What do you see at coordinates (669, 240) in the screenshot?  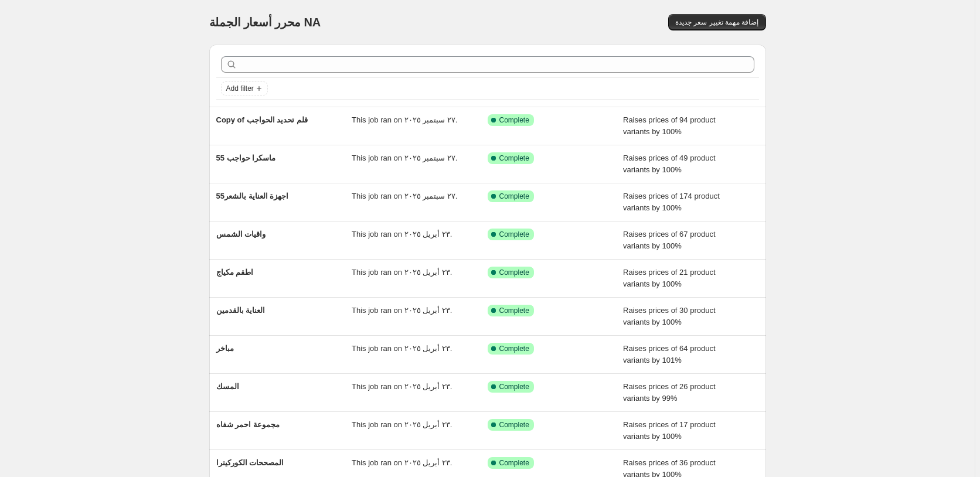 I see `span: Raises prices of 67 product variants by 100%` at bounding box center [669, 240].